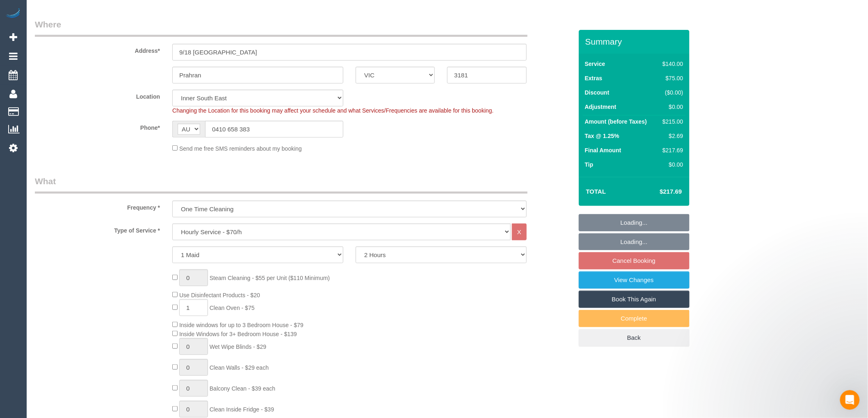  Describe the element at coordinates (635, 42) in the screenshot. I see `h3: Summary` at that location.